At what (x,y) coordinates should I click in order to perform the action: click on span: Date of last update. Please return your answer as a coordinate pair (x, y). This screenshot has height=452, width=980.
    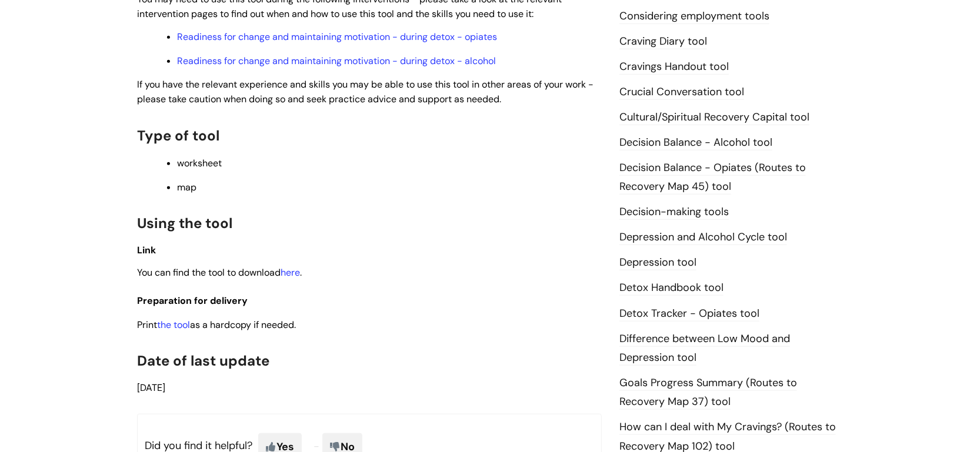
    Looking at the image, I should click on (203, 360).